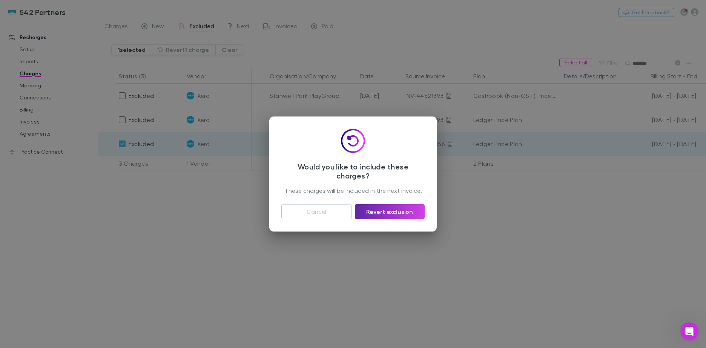  What do you see at coordinates (316, 212) in the screenshot?
I see `button: Cancel` at bounding box center [316, 212].